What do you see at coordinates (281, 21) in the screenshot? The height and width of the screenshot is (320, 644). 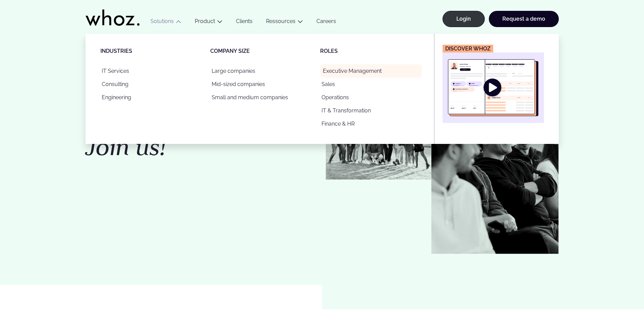 I see `a: Ressources` at bounding box center [281, 21].